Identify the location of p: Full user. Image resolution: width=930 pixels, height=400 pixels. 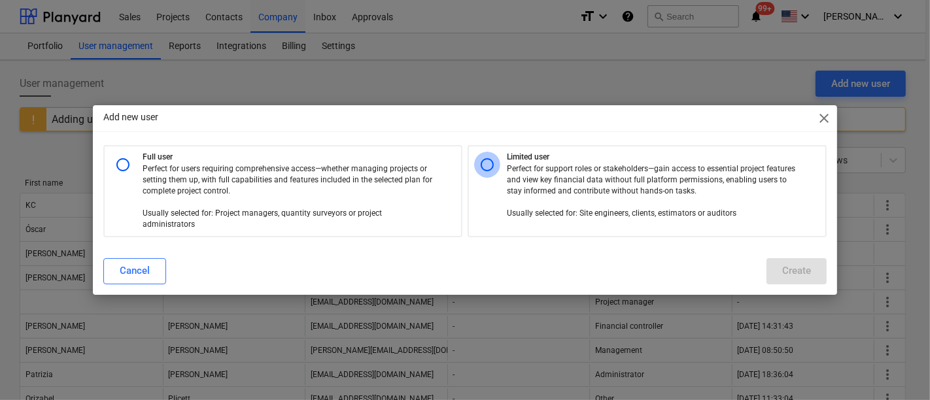
(299, 157).